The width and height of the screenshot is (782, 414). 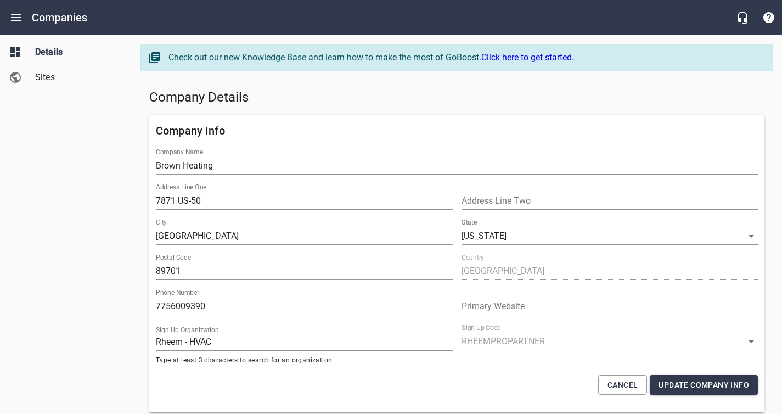 What do you see at coordinates (457, 131) in the screenshot?
I see `h6: Company Info` at bounding box center [457, 131].